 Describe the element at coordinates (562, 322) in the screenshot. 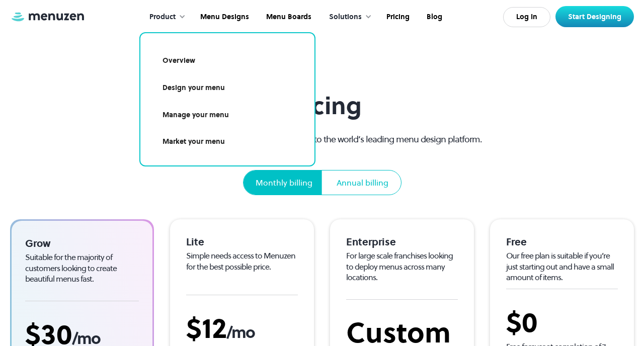

I see `div: $0` at that location.